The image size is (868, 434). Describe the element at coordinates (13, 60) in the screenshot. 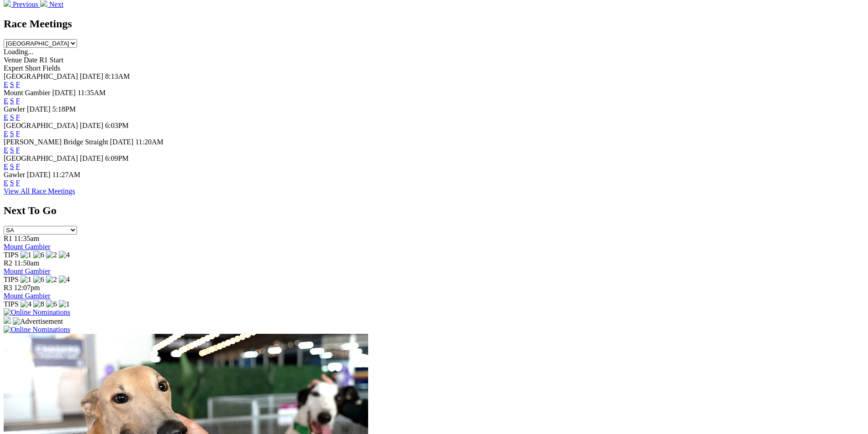

I see `span: Venue` at that location.